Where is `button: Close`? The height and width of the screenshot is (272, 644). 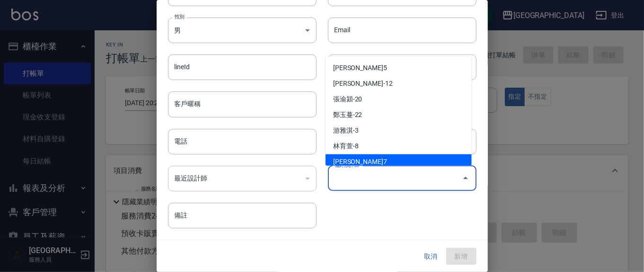 button: Close is located at coordinates (466, 178).